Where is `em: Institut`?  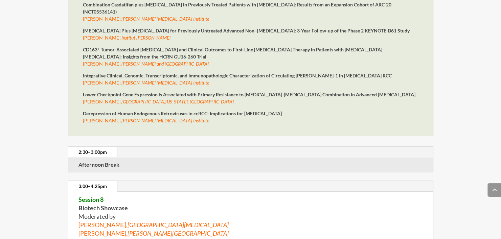
em: Institut is located at coordinates (128, 38).